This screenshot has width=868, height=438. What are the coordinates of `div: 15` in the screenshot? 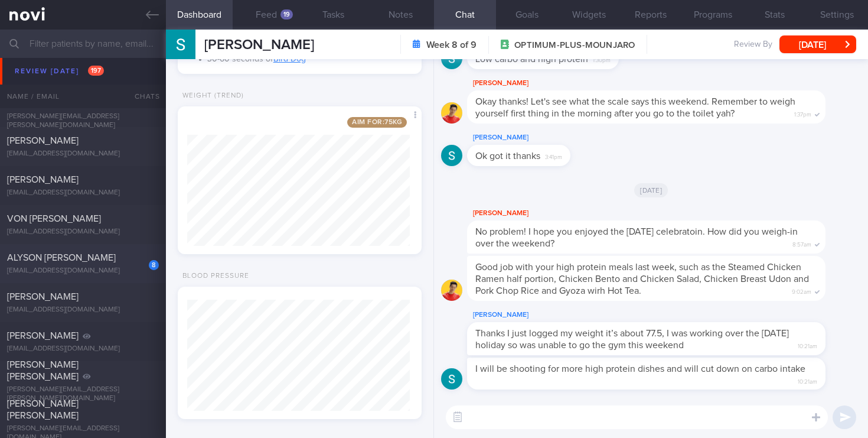 It's located at (153, 70).